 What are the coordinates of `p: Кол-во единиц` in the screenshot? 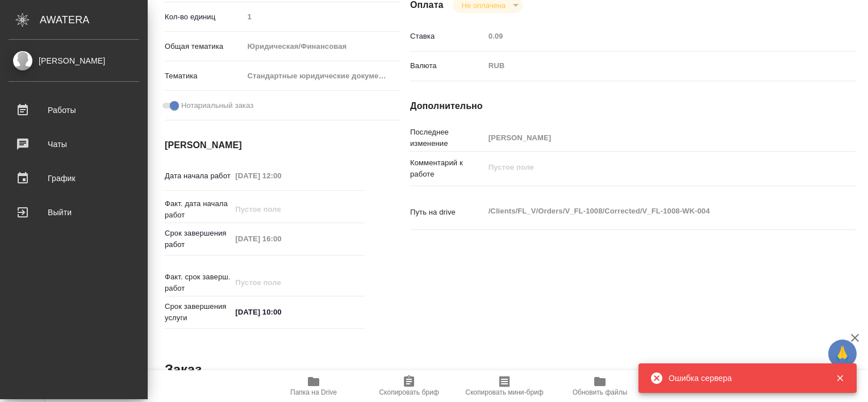 It's located at (204, 17).